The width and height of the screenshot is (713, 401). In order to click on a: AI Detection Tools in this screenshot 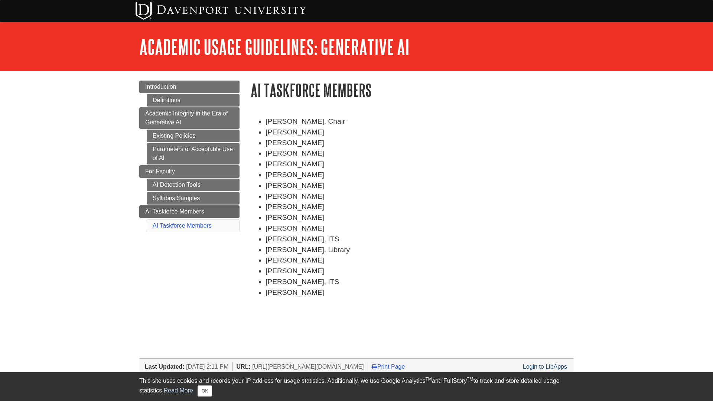, I will do `click(193, 185)`.